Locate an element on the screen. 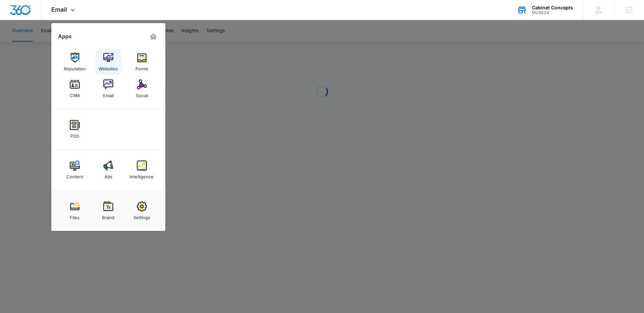  a: Content is located at coordinates (75, 170).